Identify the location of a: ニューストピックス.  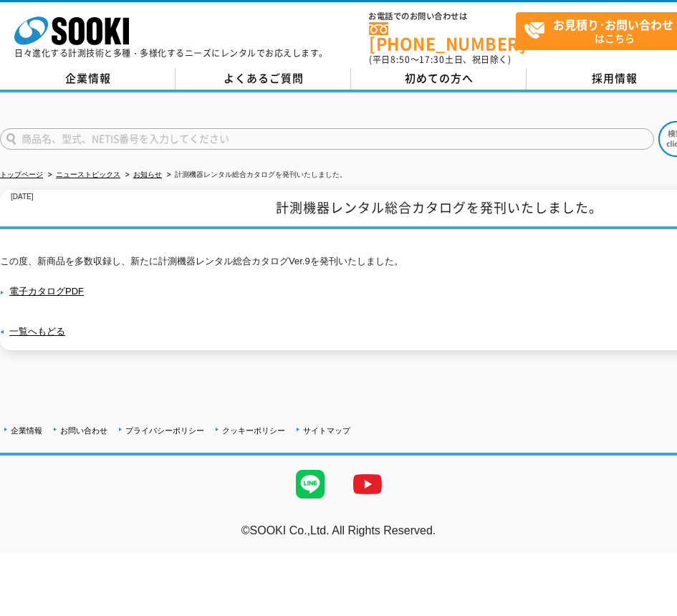
(88, 174).